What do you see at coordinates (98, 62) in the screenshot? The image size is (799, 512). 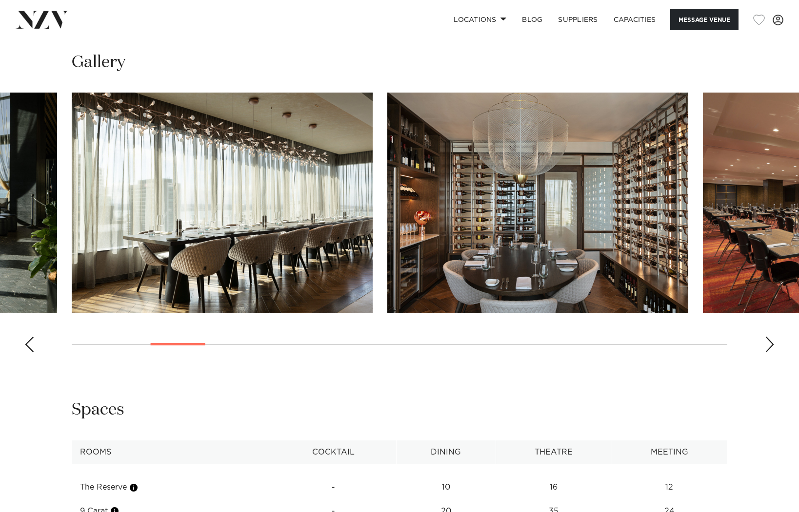 I see `h2: Gallery` at bounding box center [98, 62].